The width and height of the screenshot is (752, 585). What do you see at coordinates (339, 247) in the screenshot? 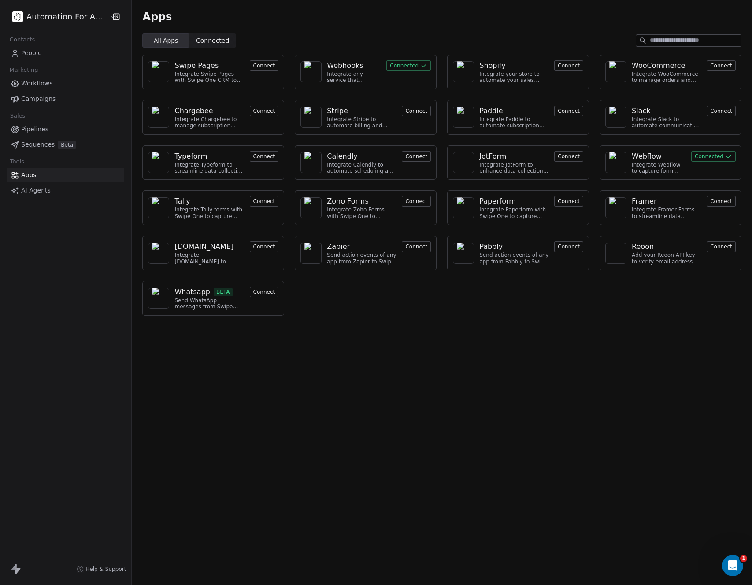
I see `div: Zapier` at bounding box center [339, 247].